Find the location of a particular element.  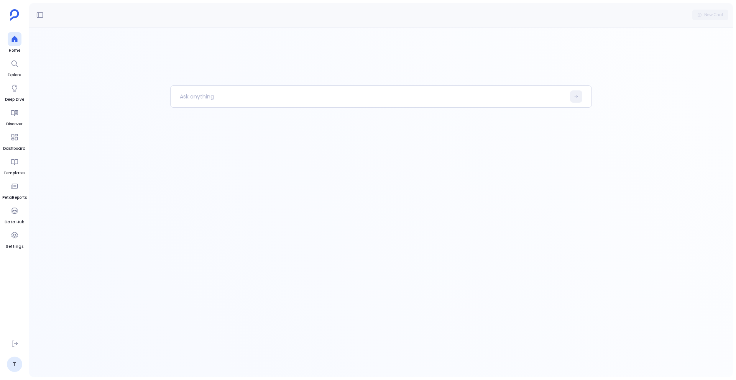

span: Deep Dive is located at coordinates (15, 100).